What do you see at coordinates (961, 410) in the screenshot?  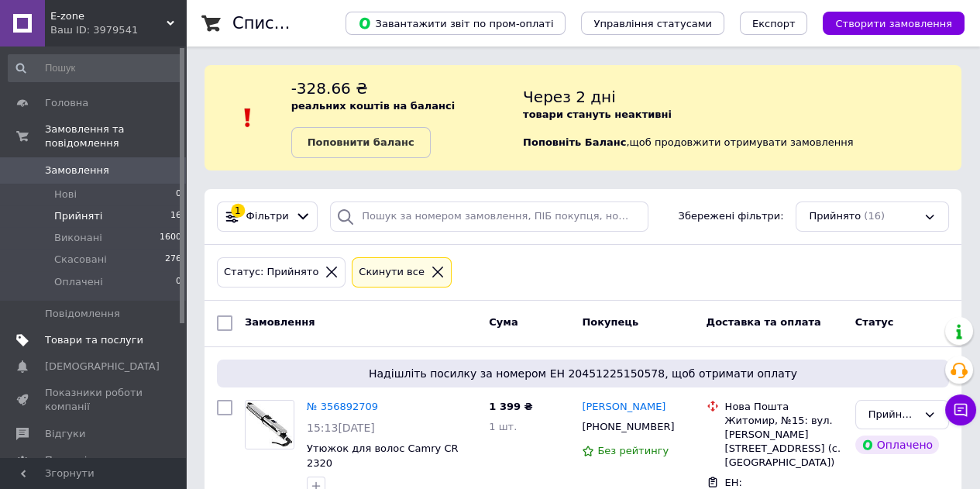 I see `button: Чат з покупцем` at bounding box center [961, 410].